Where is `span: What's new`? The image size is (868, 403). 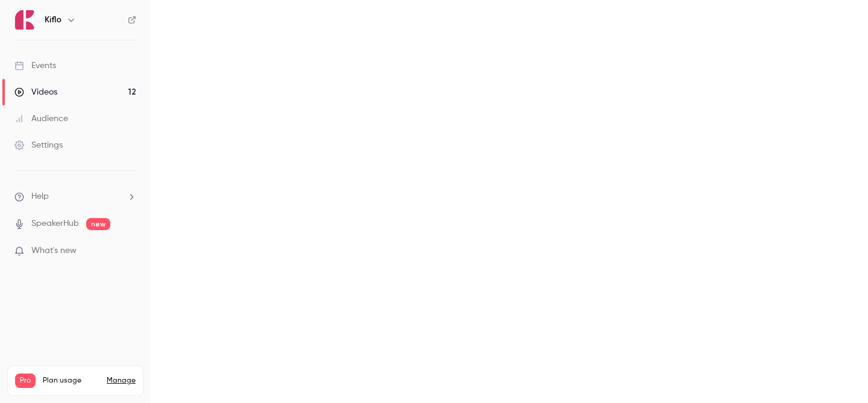
span: What's new is located at coordinates (53, 251).